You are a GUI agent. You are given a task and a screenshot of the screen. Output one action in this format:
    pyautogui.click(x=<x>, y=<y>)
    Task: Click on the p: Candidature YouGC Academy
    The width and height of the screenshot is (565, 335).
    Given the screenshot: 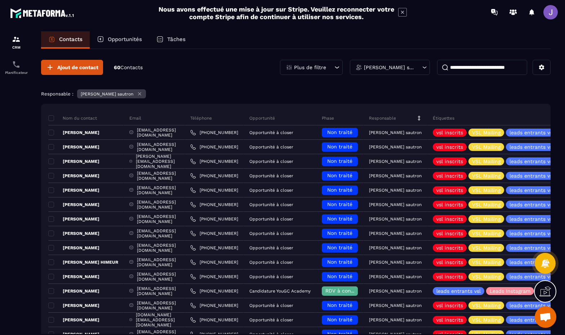 What is the action you would take?
    pyautogui.click(x=280, y=291)
    